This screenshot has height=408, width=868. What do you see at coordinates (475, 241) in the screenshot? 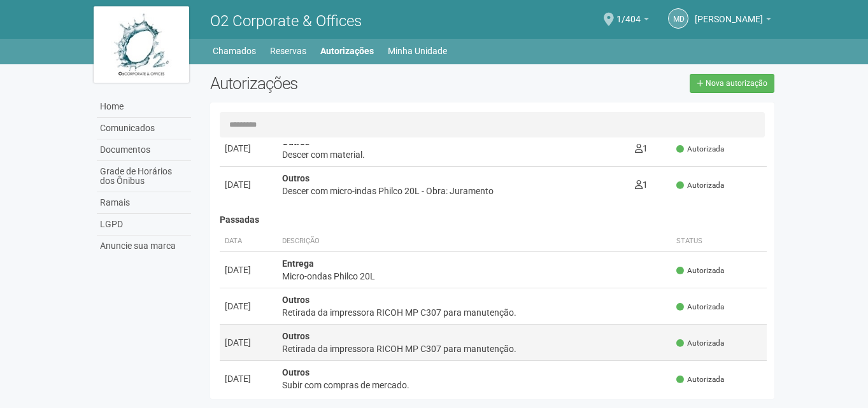
I see `th: Descrição` at bounding box center [475, 241].